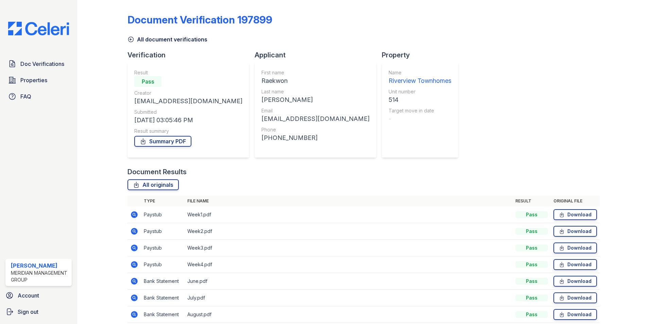 The width and height of the screenshot is (650, 324). Describe the element at coordinates (34, 80) in the screenshot. I see `span: Properties` at that location.